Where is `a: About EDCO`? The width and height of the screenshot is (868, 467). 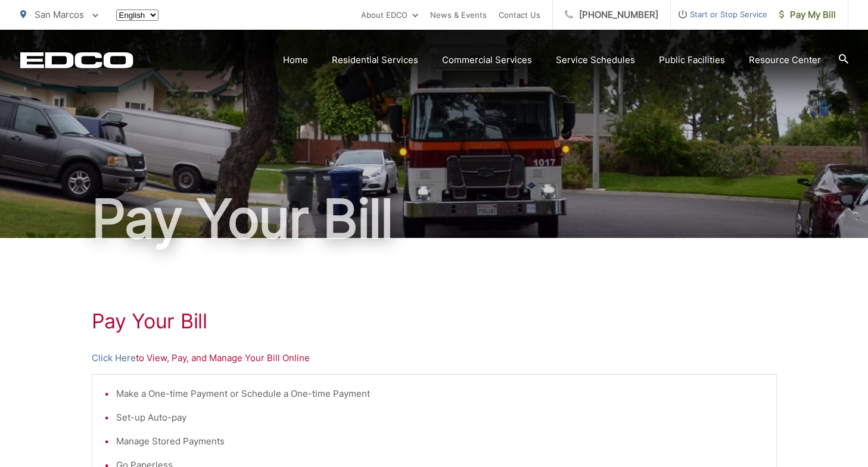
a: About EDCO is located at coordinates (390, 15).